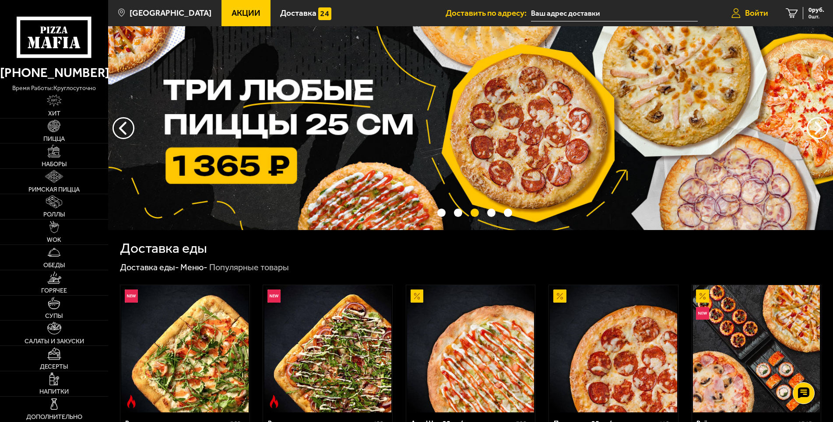 The height and width of the screenshot is (422, 833). I want to click on img: Всё включено, so click(756, 349).